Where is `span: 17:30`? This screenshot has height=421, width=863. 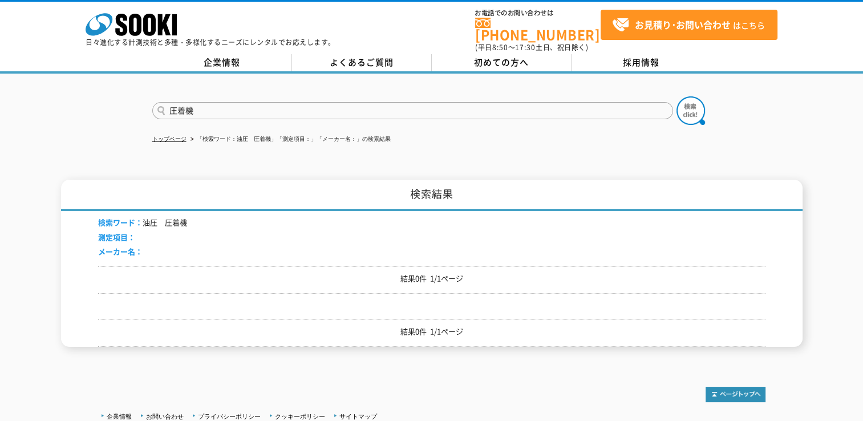
span: 17:30 is located at coordinates (525, 47).